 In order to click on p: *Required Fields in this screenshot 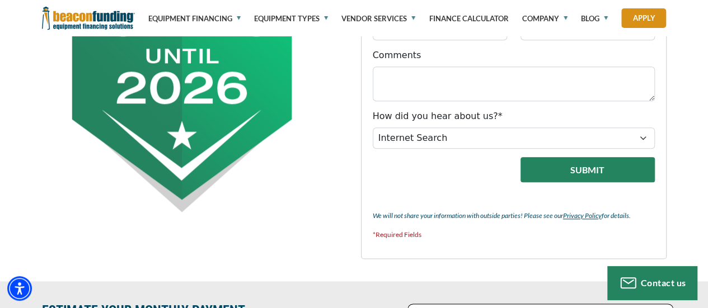, I will do `click(514, 235)`.